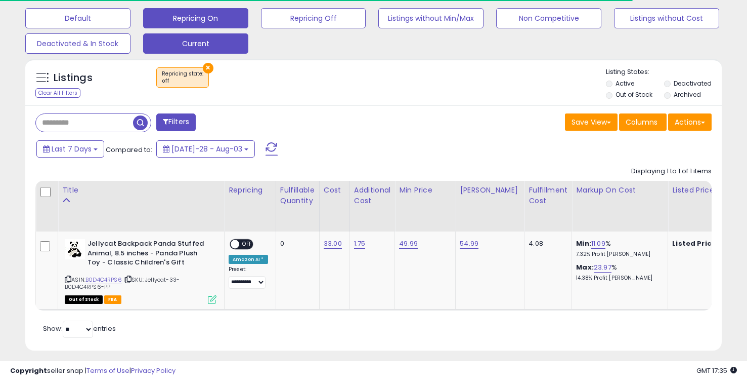 This screenshot has width=747, height=381. Describe the element at coordinates (108, 370) in the screenshot. I see `a: Terms of Use` at that location.